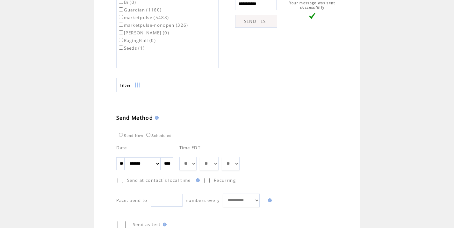 Image resolution: width=454 pixels, height=228 pixels. What do you see at coordinates (121, 17) in the screenshot?
I see `input: marketpulse (5488)` at bounding box center [121, 17].